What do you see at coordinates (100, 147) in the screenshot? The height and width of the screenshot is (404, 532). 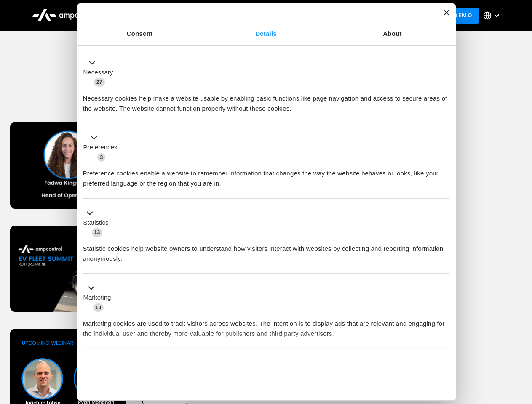 I see `label: Preferences` at bounding box center [100, 147].